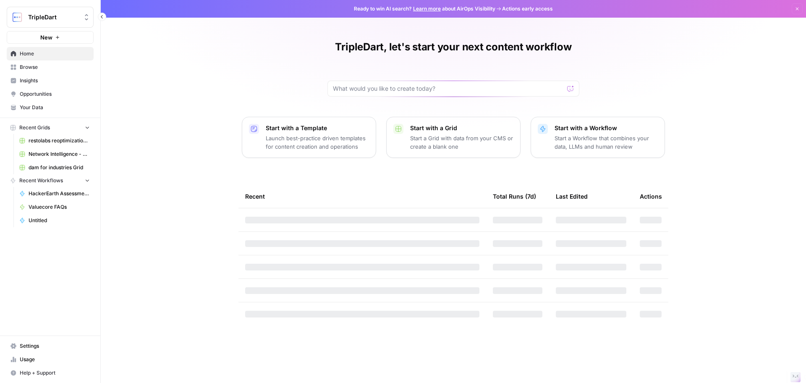 This screenshot has height=383, width=806. I want to click on p: Launch best-practice driven templates for content creation and operations, so click(317, 142).